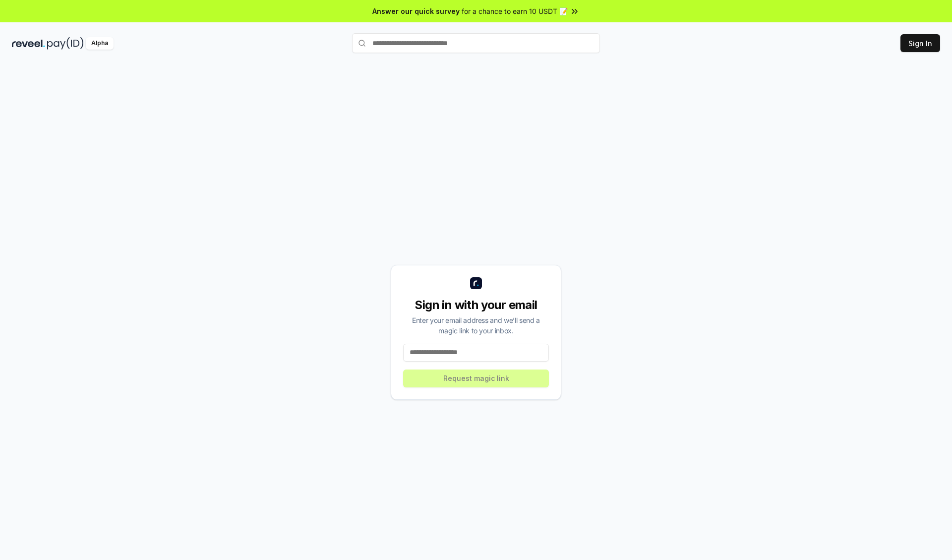 Image resolution: width=952 pixels, height=560 pixels. What do you see at coordinates (99, 43) in the screenshot?
I see `div: Alpha` at bounding box center [99, 43].